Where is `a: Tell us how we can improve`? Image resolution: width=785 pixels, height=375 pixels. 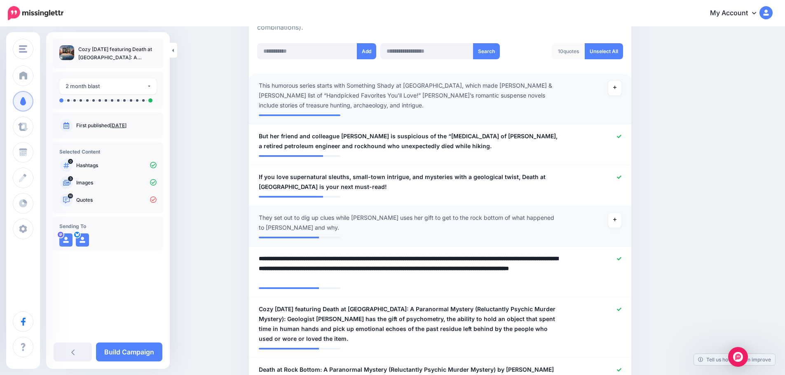
a: Tell us how we can improve is located at coordinates (734, 360).